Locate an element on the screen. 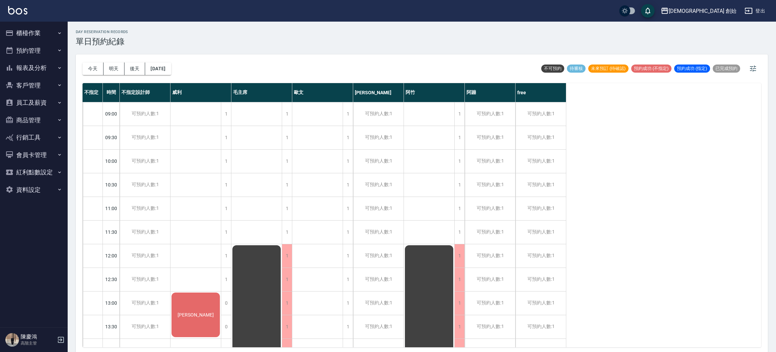  span: 待審核 is located at coordinates (576, 69).